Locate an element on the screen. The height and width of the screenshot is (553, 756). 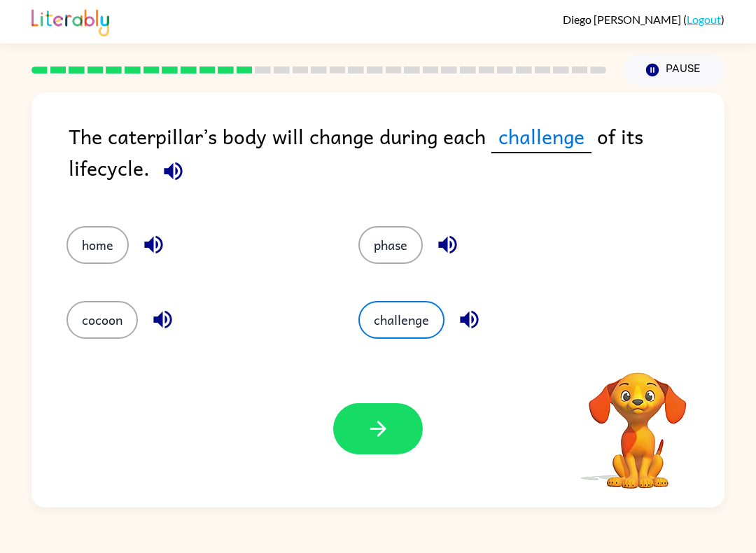
button: home is located at coordinates (98, 245).